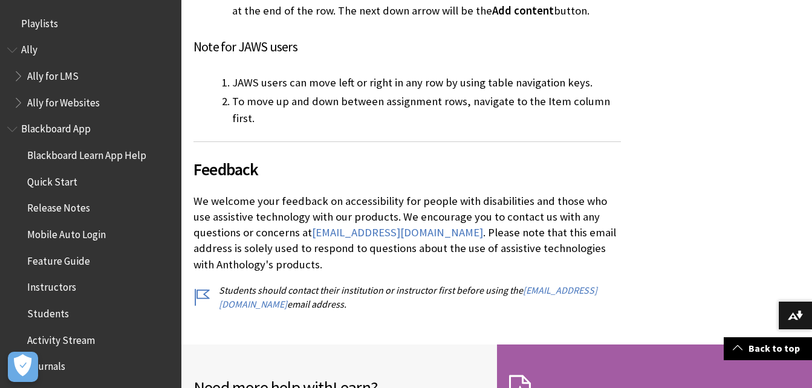 This screenshot has width=812, height=388. I want to click on nav: Book outline for Anthology Ally Help, so click(91, 76).